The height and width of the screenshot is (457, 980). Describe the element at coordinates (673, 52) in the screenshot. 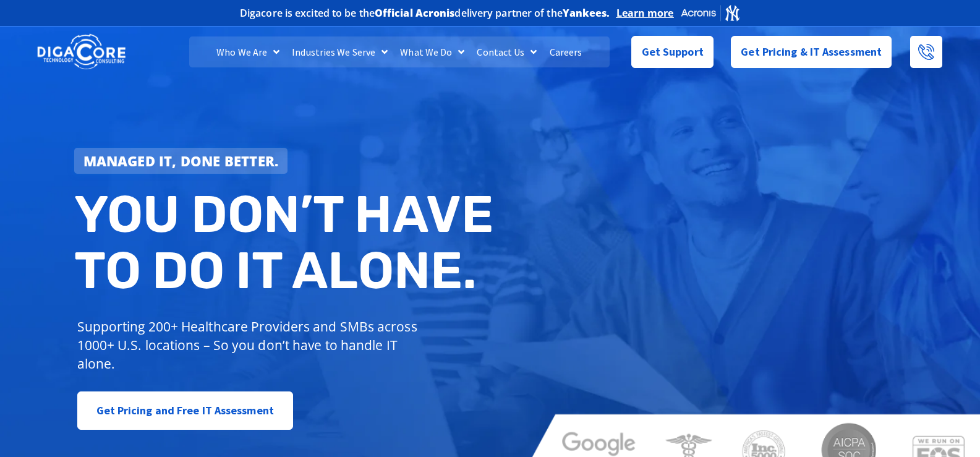

I see `span: Get Support` at that location.